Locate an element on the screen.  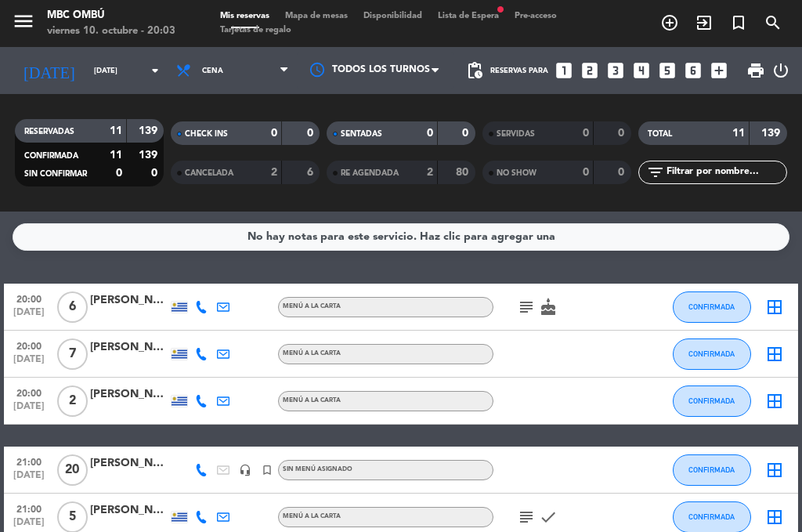
i: power_settings_new is located at coordinates (781, 71).